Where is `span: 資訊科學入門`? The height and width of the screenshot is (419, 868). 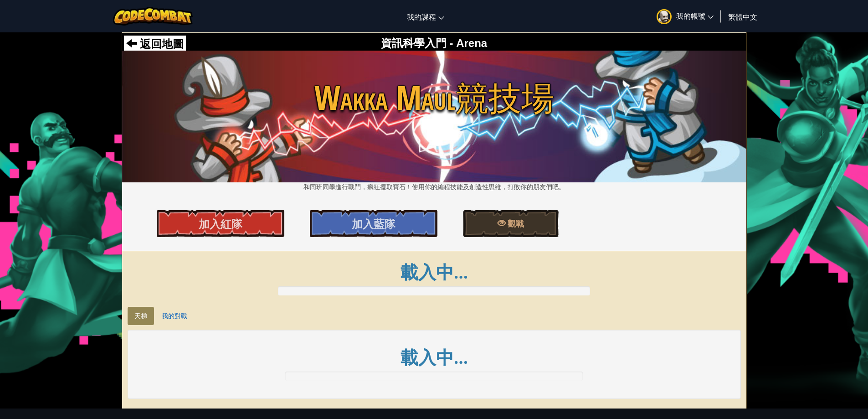 span: 資訊科學入門 is located at coordinates (414, 43).